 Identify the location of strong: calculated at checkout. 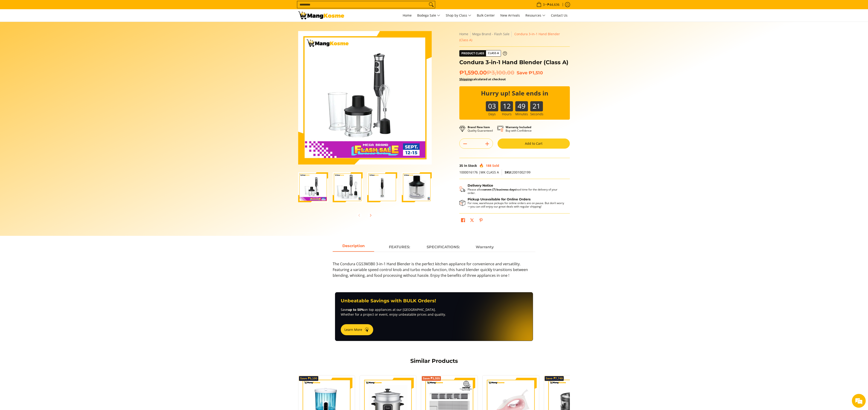
(482, 79).